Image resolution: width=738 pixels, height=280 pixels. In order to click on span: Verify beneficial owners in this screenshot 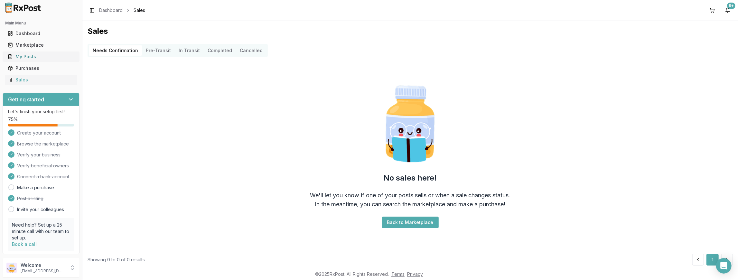, I will do `click(43, 166)`.